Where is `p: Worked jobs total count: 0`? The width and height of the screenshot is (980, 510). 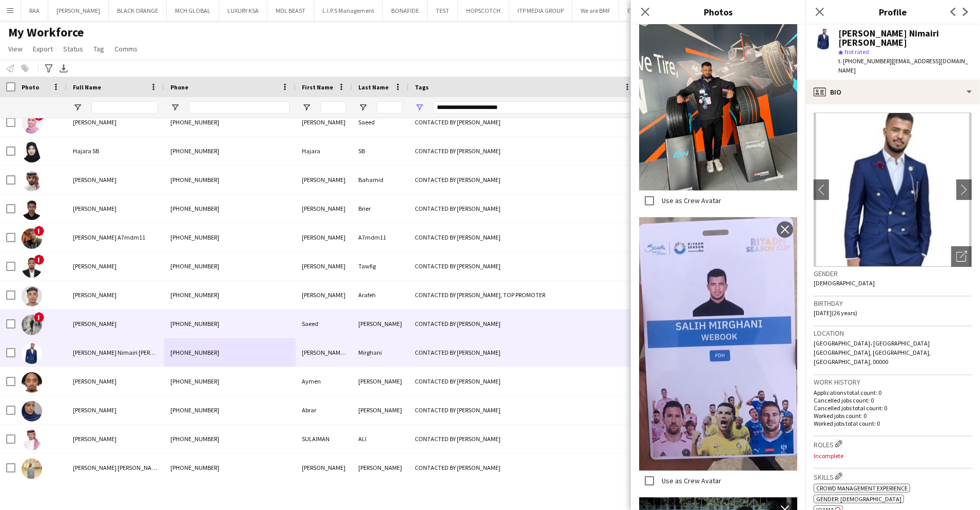 p: Worked jobs total count: 0 is located at coordinates (893, 423).